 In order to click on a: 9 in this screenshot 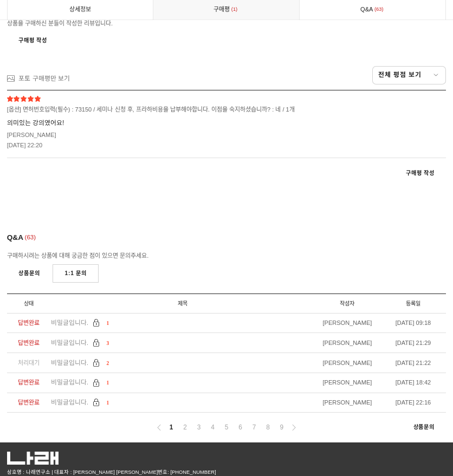, I will do `click(282, 427)`.